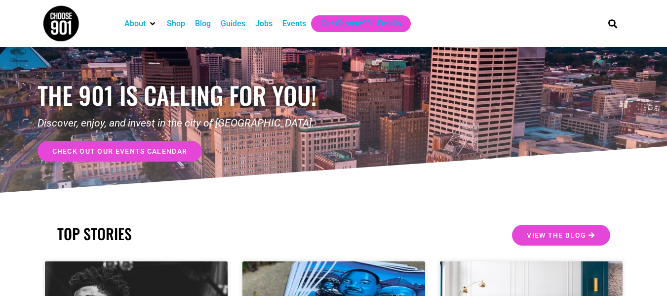  I want to click on a: View the Blog, so click(561, 235).